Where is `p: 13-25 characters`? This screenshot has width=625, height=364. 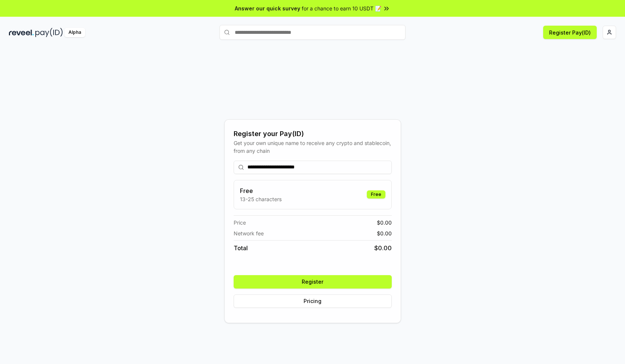
p: 13-25 characters is located at coordinates (261, 199).